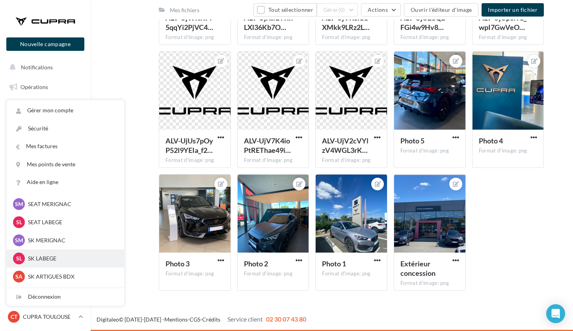  What do you see at coordinates (65, 128) in the screenshot?
I see `a: Sécurité` at bounding box center [65, 128].